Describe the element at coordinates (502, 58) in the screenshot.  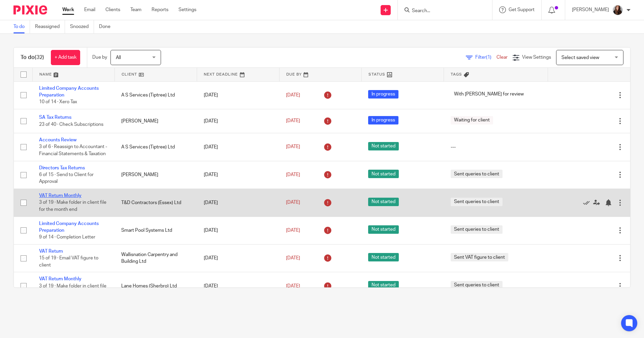
I see `a: Clear` at that location.